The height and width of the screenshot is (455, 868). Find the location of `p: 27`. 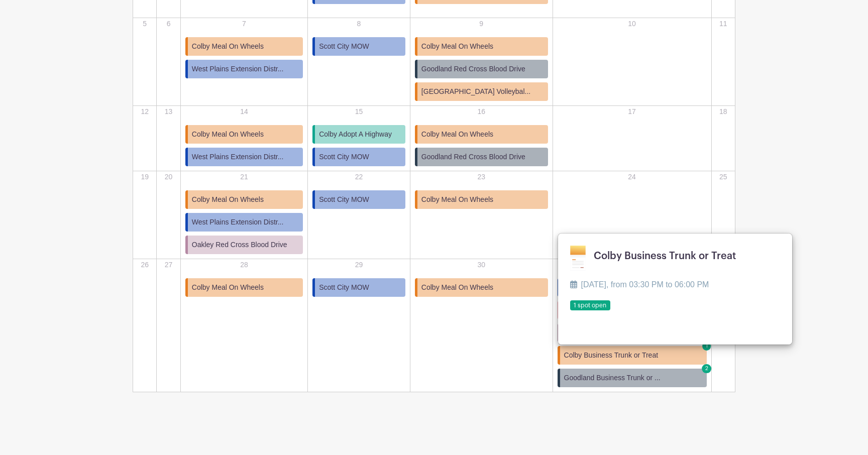

p: 27 is located at coordinates (169, 264).